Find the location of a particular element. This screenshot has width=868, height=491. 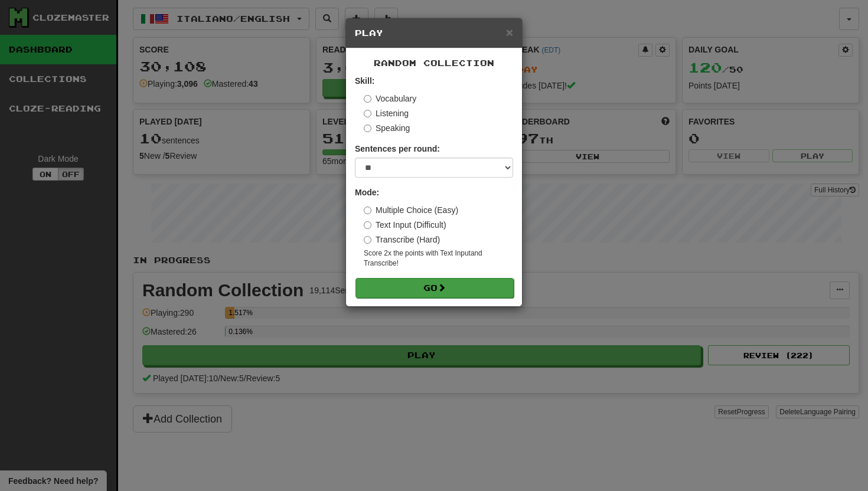

label: Sentences per round: is located at coordinates (398, 149).